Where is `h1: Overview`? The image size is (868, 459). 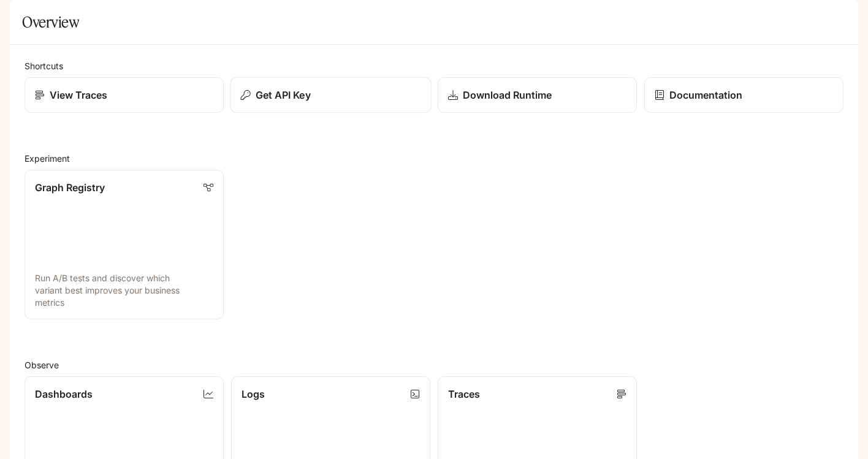
h1: Overview is located at coordinates (50, 22).